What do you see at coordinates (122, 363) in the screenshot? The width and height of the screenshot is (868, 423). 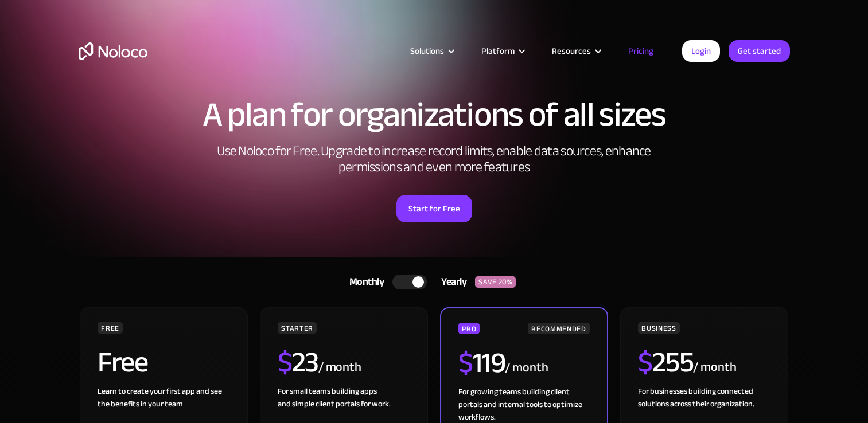 I see `h2: Free` at bounding box center [122, 363].